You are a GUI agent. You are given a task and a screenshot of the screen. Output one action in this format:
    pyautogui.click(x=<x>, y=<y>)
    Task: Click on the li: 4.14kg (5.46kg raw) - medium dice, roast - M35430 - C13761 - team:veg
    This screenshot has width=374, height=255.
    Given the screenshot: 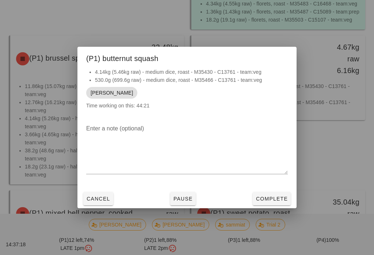 What is the action you would take?
    pyautogui.click(x=191, y=72)
    